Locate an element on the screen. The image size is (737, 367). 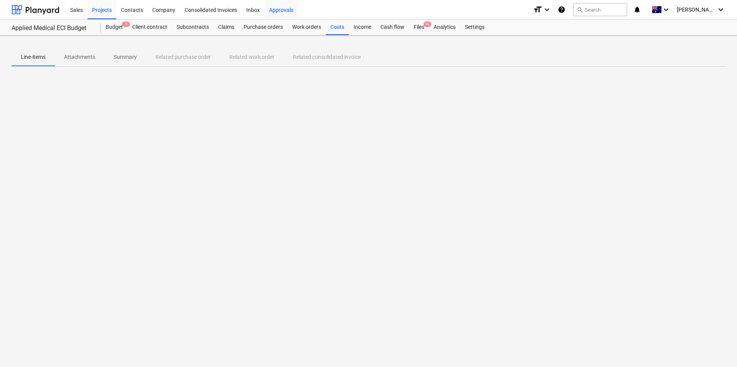
div: Work orders is located at coordinates (306, 27).